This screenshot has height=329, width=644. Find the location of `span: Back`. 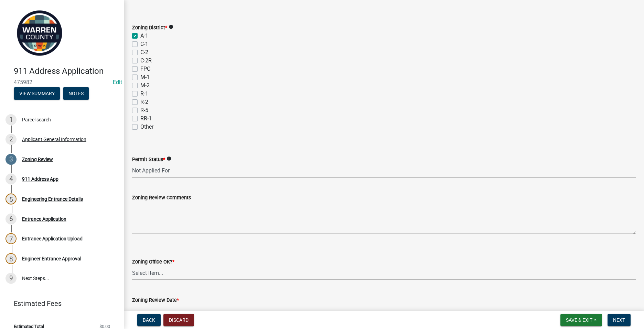

span: Back is located at coordinates (149, 320).